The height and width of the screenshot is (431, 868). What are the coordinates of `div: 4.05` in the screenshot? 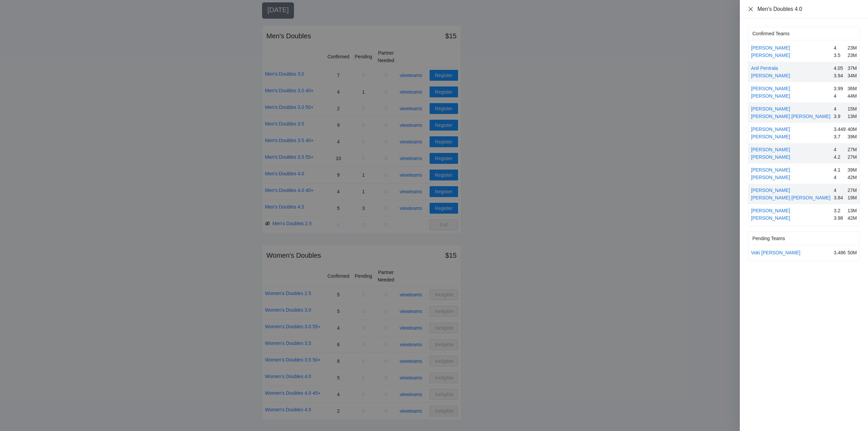 It's located at (840, 69).